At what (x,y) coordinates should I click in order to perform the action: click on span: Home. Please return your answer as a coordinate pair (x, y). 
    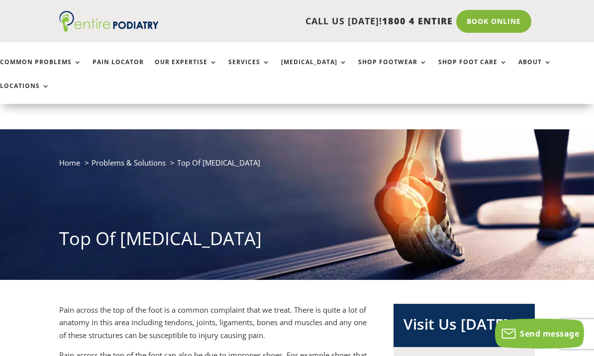
    Looking at the image, I should click on (70, 163).